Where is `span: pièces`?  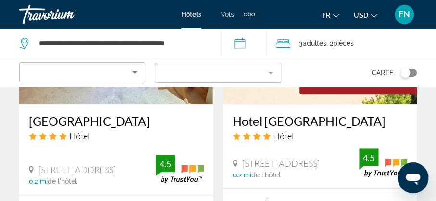
span: pièces is located at coordinates (344, 43).